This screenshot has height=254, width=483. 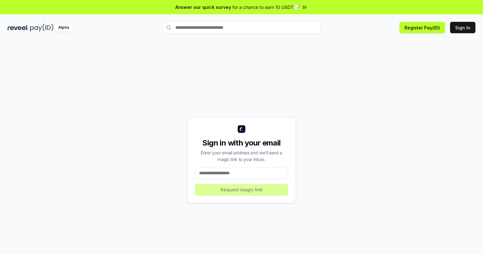 What do you see at coordinates (462, 28) in the screenshot?
I see `button: Sign In` at bounding box center [462, 28].